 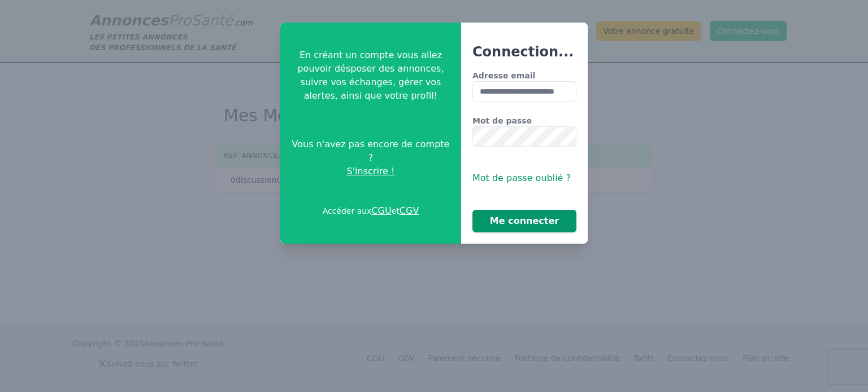 What do you see at coordinates (371, 172) in the screenshot?
I see `span: S'inscrire !` at bounding box center [371, 172].